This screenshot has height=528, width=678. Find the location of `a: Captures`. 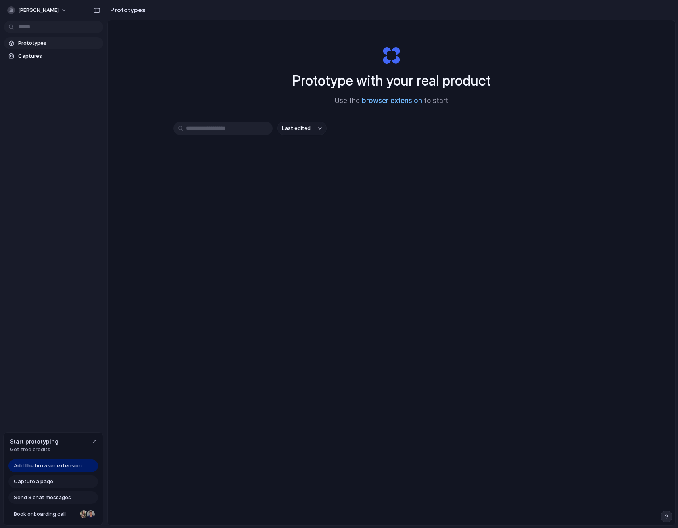

a: Captures is located at coordinates (54, 56).